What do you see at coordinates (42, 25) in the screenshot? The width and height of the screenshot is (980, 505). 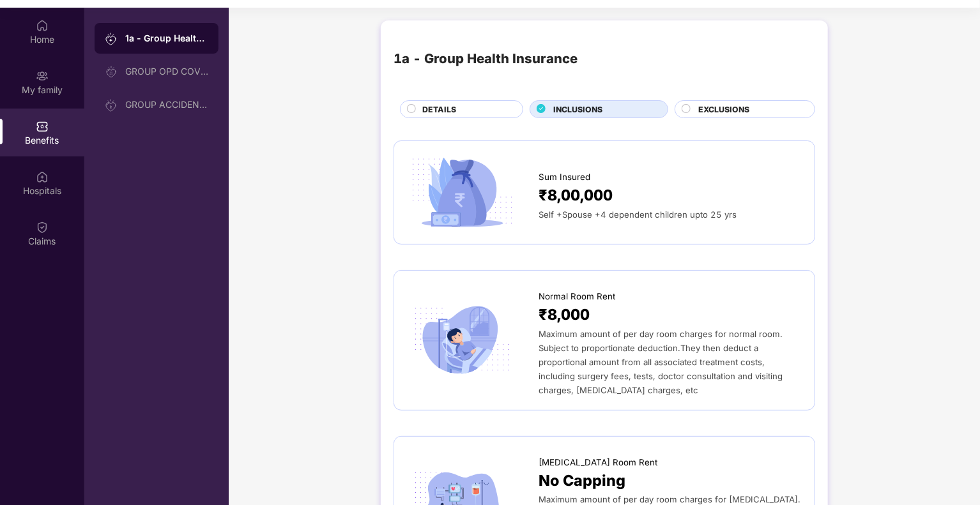 I see `img: svg+xml;base64,PHN2ZyBpZD0iSG9tZSIgeG1sbnM9Imh0dHA6Ly93d3cudzMub3JnLzIwMDAvc3ZnIiB3aWR0aD0iMjAiIG...` at bounding box center [42, 25].